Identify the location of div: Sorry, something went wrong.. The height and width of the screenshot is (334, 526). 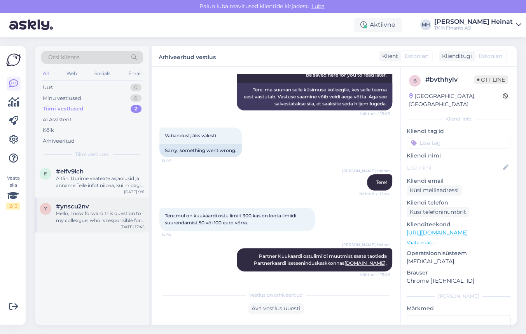
(201, 150).